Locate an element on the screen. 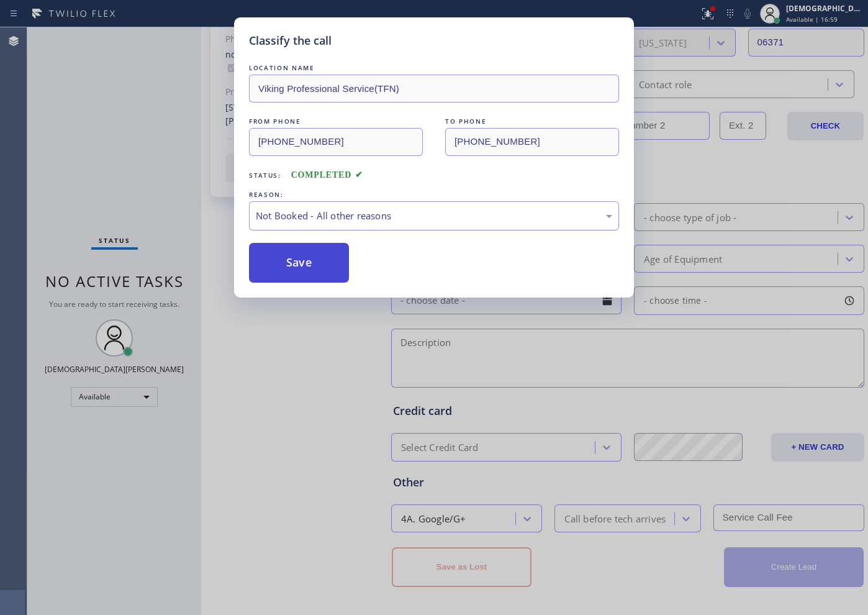 Image resolution: width=868 pixels, height=615 pixels. input: From phone is located at coordinates (336, 142).